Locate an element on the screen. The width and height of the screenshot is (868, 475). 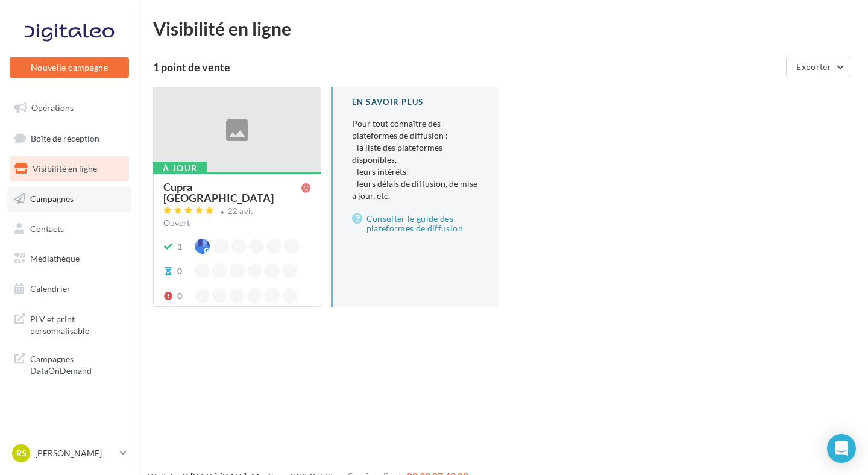
a: PLV et print personnalisable is located at coordinates (69, 323).